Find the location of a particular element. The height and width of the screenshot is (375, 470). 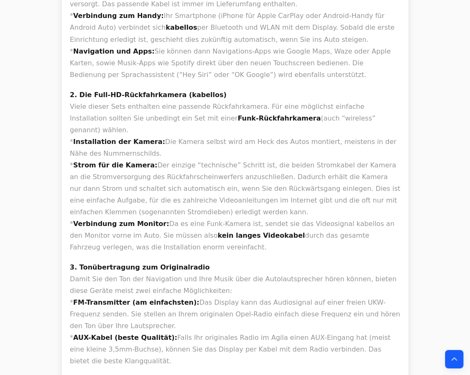

strong: Installation der Kamera: is located at coordinates (119, 141).